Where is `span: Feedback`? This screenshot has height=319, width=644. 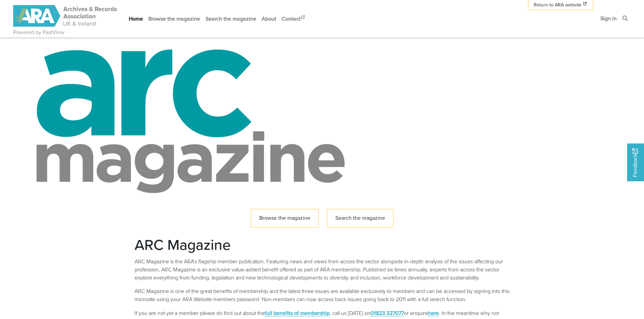 span: Feedback is located at coordinates (635, 162).